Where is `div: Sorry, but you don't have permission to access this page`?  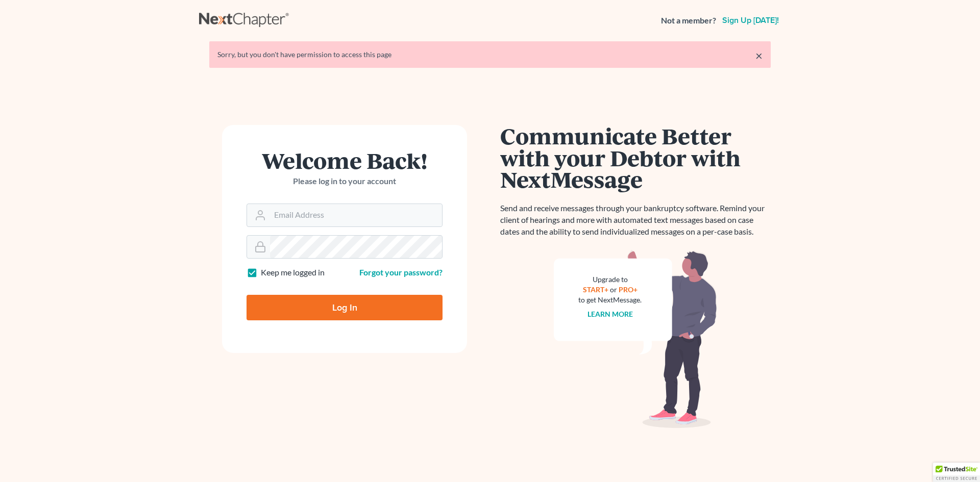
div: Sorry, but you don't have permission to access this page is located at coordinates (490, 55).